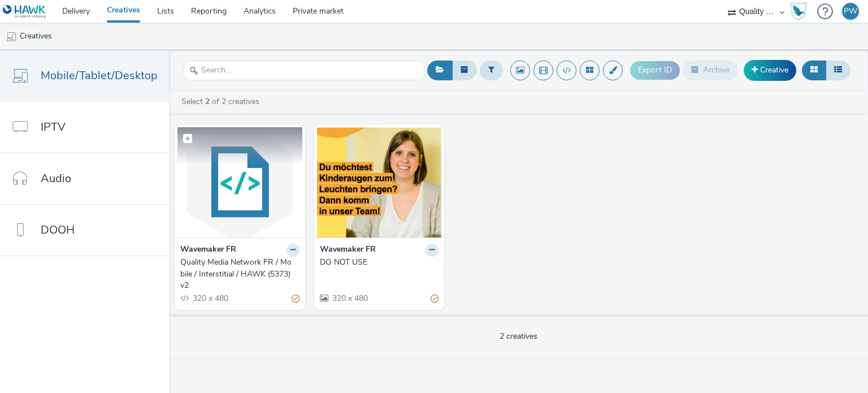  I want to click on span: DOOH, so click(58, 230).